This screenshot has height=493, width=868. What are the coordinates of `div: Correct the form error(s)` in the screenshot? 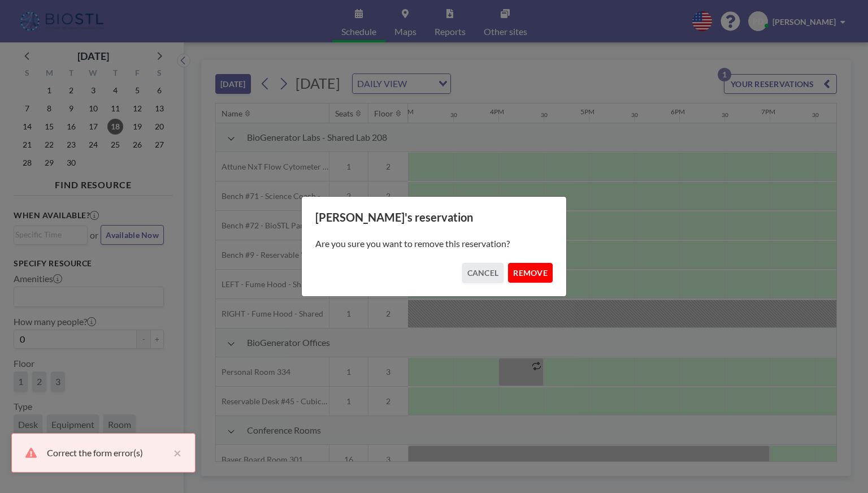 It's located at (107, 453).